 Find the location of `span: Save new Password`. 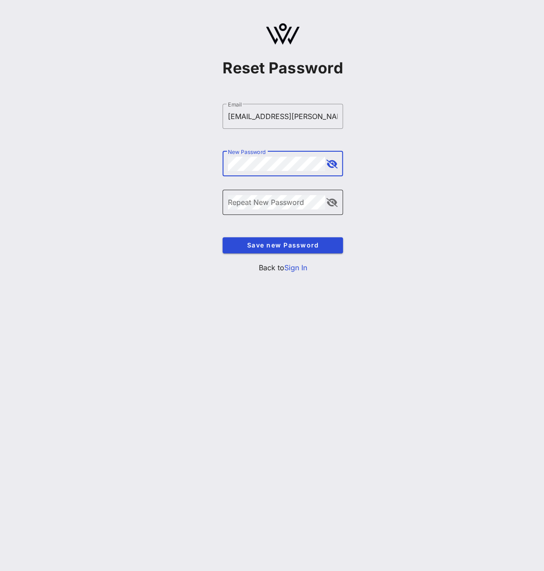

span: Save new Password is located at coordinates (282, 245).